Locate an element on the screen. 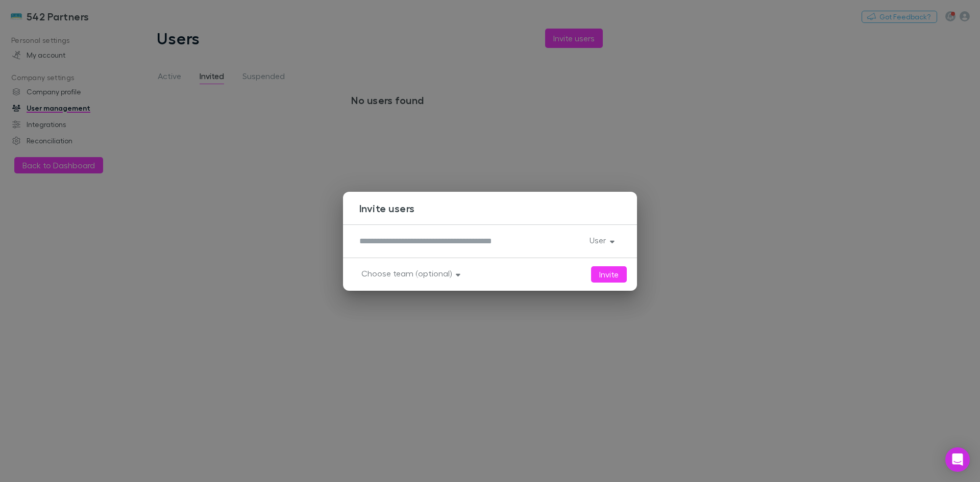  h3: Invite users is located at coordinates (498, 208).